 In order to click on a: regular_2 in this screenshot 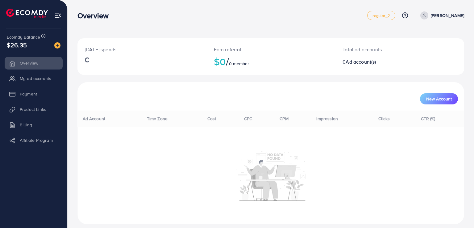, I will do `click(381, 15)`.